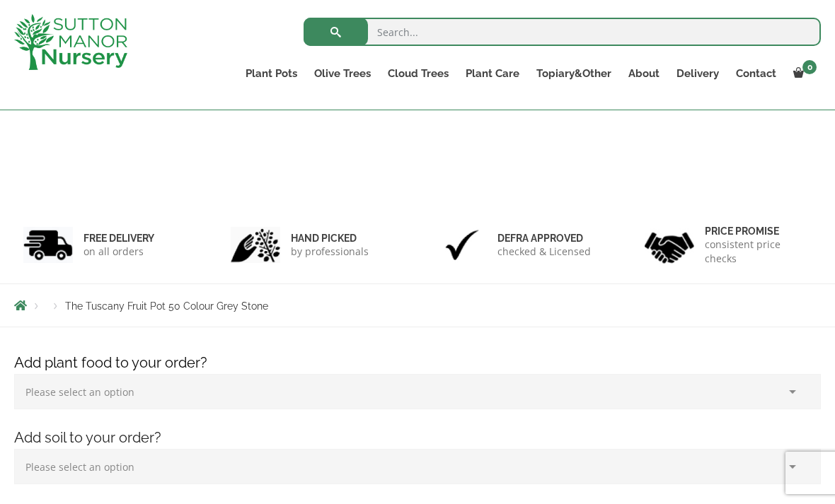  I want to click on a: Plant Care, so click(492, 73).